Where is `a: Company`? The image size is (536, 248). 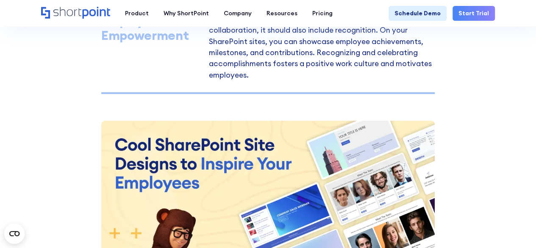
a: Company is located at coordinates (237, 13).